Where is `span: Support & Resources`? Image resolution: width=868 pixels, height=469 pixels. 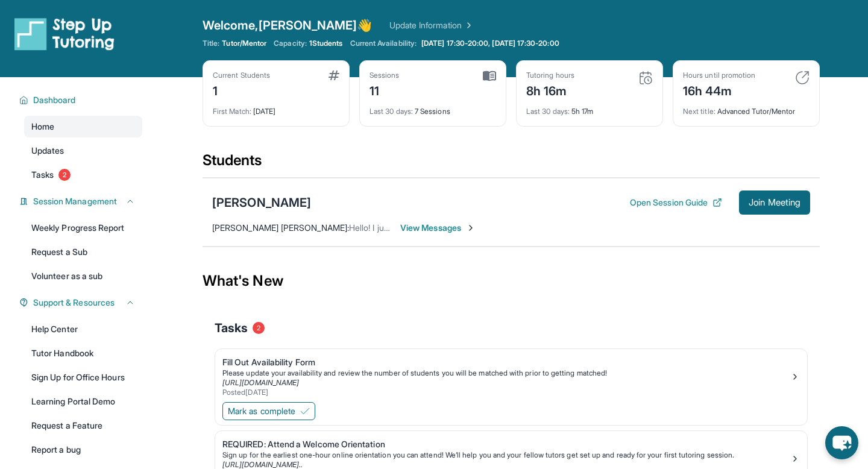
span: Support & Resources is located at coordinates (74, 302).